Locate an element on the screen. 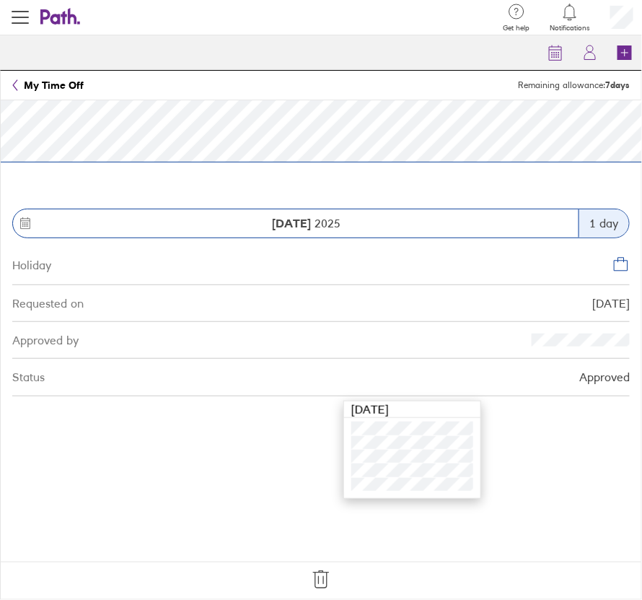 The height and width of the screenshot is (600, 642). span: Remaining allowance: is located at coordinates (574, 85).